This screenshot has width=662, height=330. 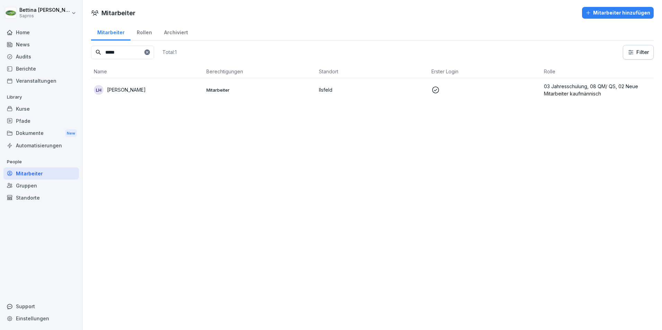 What do you see at coordinates (41, 162) in the screenshot?
I see `p: People` at bounding box center [41, 162].